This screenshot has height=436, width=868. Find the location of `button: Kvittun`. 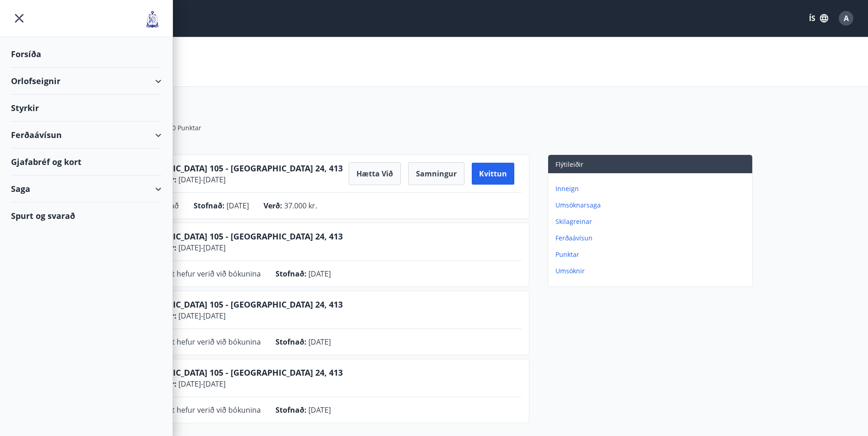

button: Kvittun is located at coordinates (493, 174).